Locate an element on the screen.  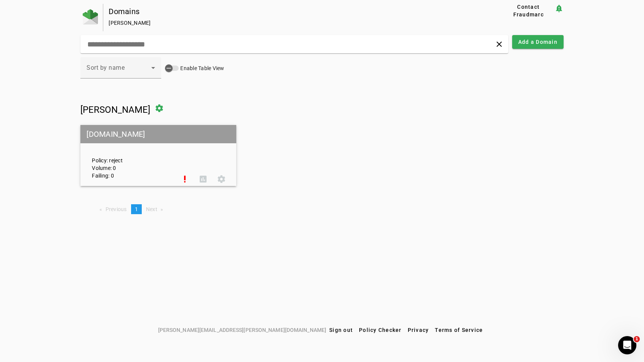
button: Sign out is located at coordinates (341, 330).